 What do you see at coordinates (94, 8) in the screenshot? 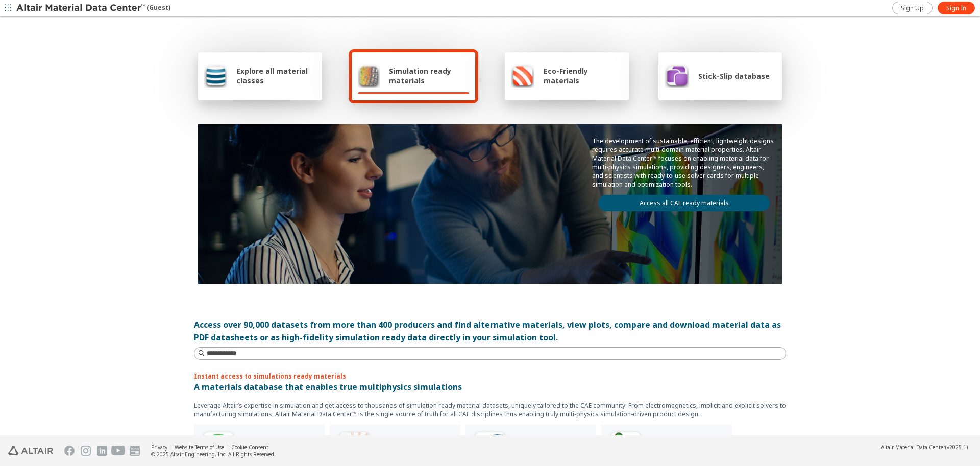
I see `div: (Guest)` at bounding box center [94, 8].